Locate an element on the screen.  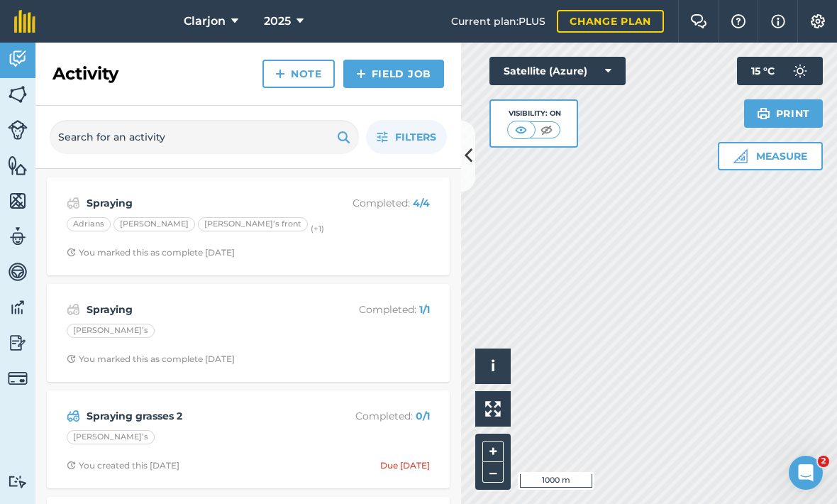
small: (+ 1 ) is located at coordinates (317, 228).